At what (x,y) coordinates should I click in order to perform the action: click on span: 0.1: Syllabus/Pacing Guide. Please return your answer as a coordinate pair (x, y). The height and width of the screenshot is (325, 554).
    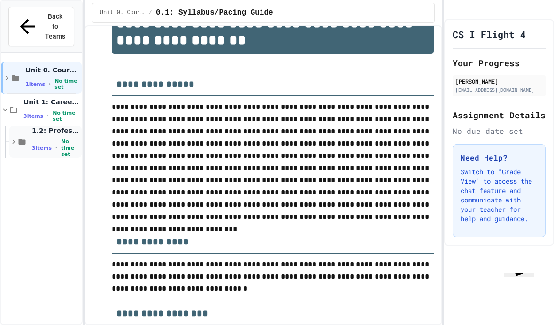
    Looking at the image, I should click on (214, 13).